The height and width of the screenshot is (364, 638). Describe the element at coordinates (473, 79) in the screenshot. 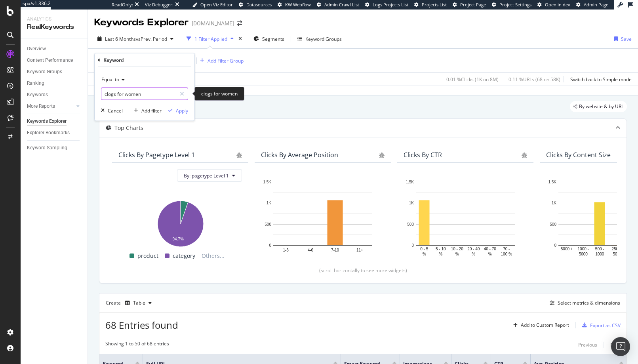

I see `div: 0.01 % Clicks ( 1K on 8M )` at that location.